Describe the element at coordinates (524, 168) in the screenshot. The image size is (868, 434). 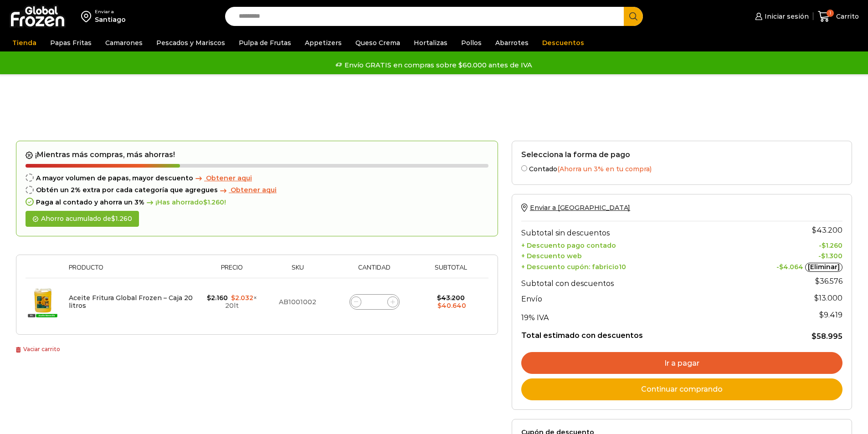
I see `input: Contado(Ahorra un 3% en tu compra)` at that location.